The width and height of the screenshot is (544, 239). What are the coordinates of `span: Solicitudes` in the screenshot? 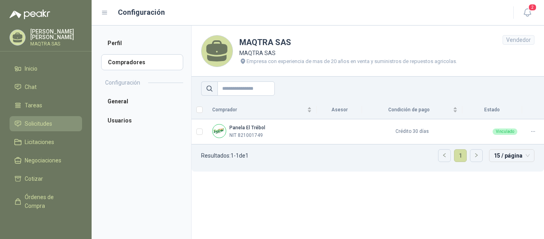 It's located at (38, 123).